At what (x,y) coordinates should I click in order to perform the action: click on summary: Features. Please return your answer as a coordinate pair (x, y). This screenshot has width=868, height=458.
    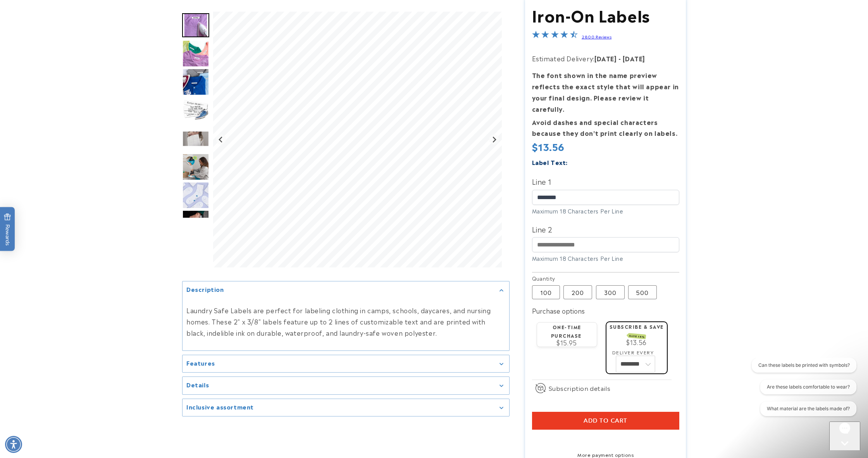
    Looking at the image, I should click on (346, 363).